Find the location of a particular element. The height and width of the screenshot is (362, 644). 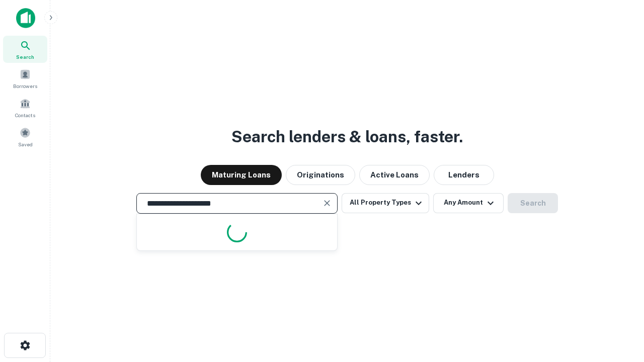

button: All Property Types is located at coordinates (385, 203).